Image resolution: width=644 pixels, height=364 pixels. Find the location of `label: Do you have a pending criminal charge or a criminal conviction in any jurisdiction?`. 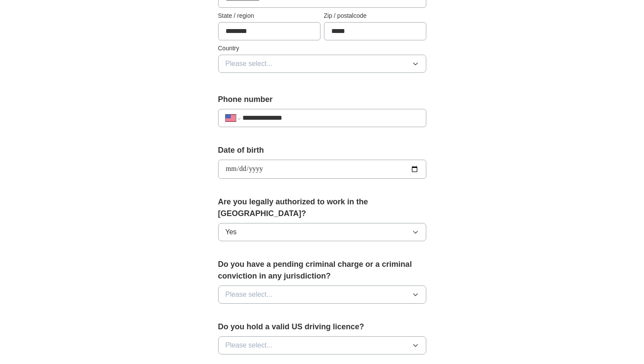

label: Do you have a pending criminal charge or a criminal conviction in any jurisdiction? is located at coordinates (322, 271).